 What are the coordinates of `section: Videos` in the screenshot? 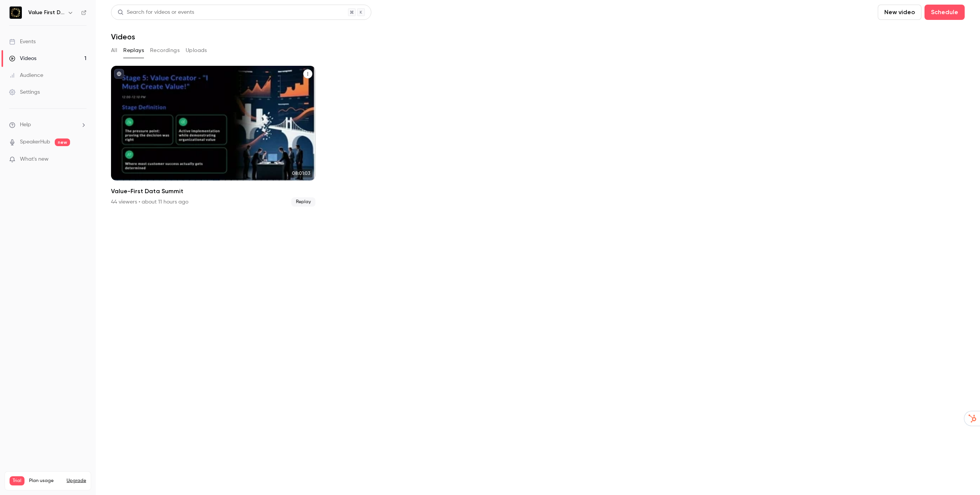 It's located at (538, 248).